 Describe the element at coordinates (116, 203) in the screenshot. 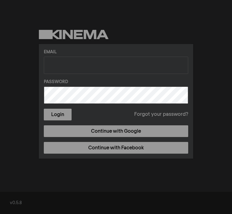

I see `div: v0.5.8` at that location.